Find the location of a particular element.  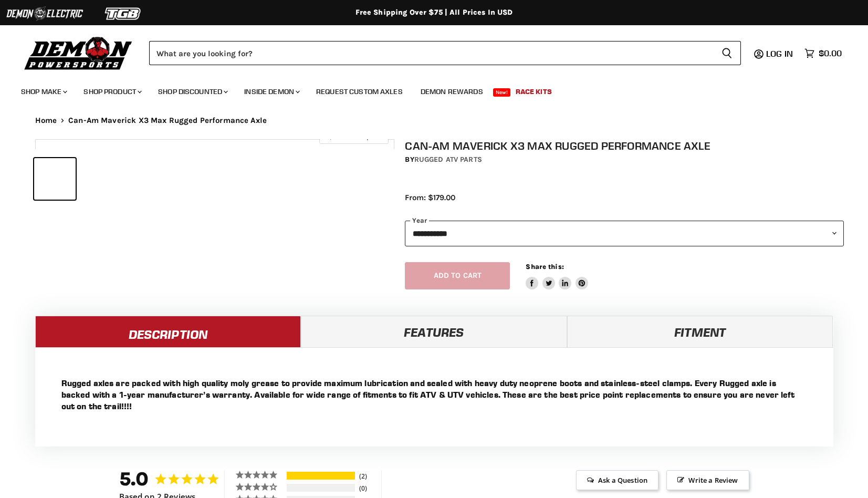

span: From: $179.00 is located at coordinates (430, 197).